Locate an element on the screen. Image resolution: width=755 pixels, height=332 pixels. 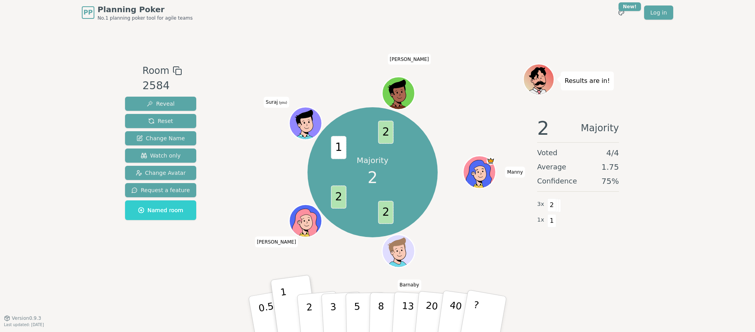
span: Version 0.9.3 is located at coordinates (26, 319).